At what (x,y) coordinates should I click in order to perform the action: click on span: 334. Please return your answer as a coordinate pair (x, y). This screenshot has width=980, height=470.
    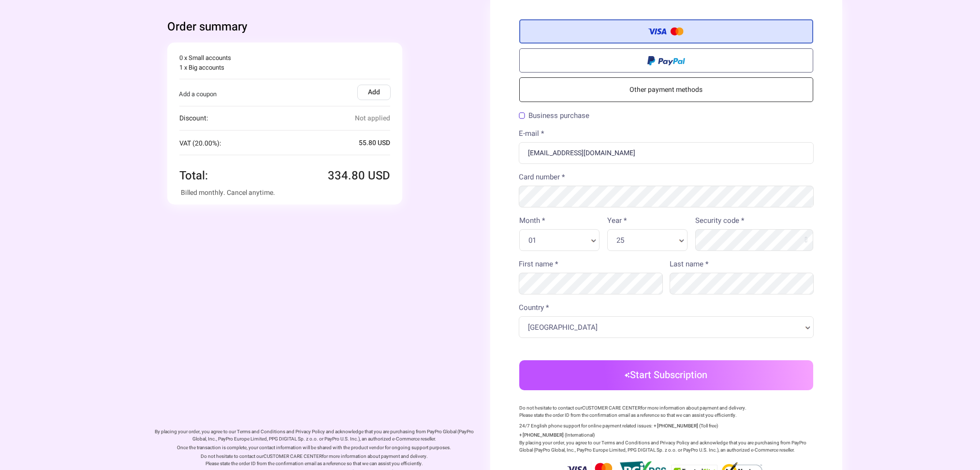
    Looking at the image, I should click on (346, 175).